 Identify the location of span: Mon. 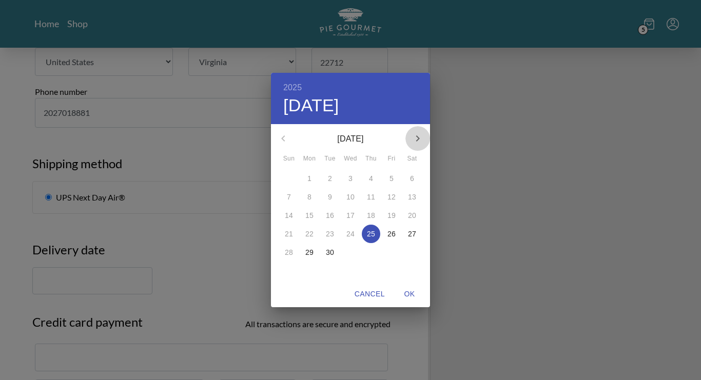
(309, 159).